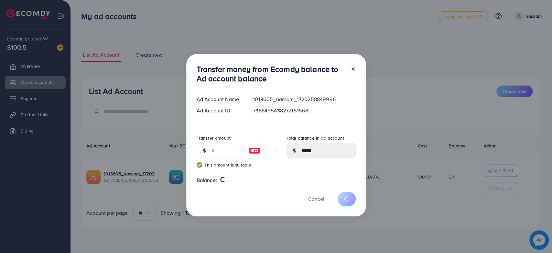 The image size is (552, 253). Describe the element at coordinates (271, 74) in the screenshot. I see `h3: Transfer money from Ecomdy balance to Ad account balance` at that location.